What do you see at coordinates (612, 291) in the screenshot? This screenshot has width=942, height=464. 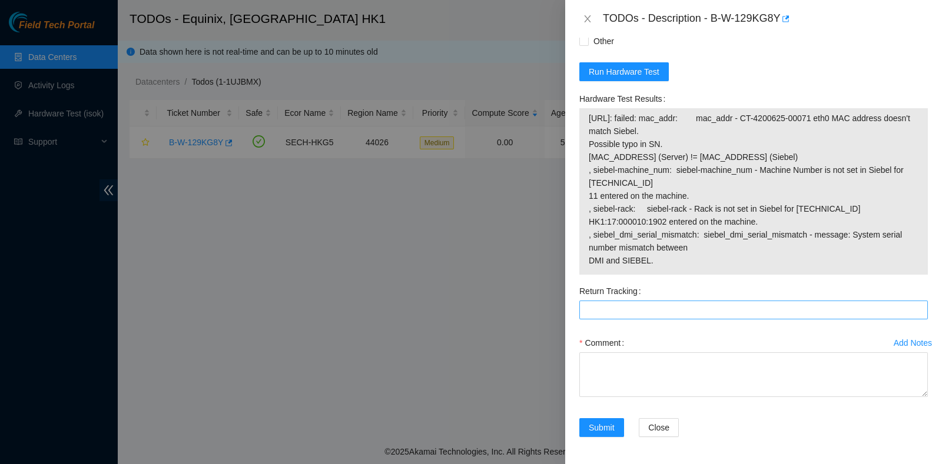 I see `label: Return Tracking` at bounding box center [612, 291].